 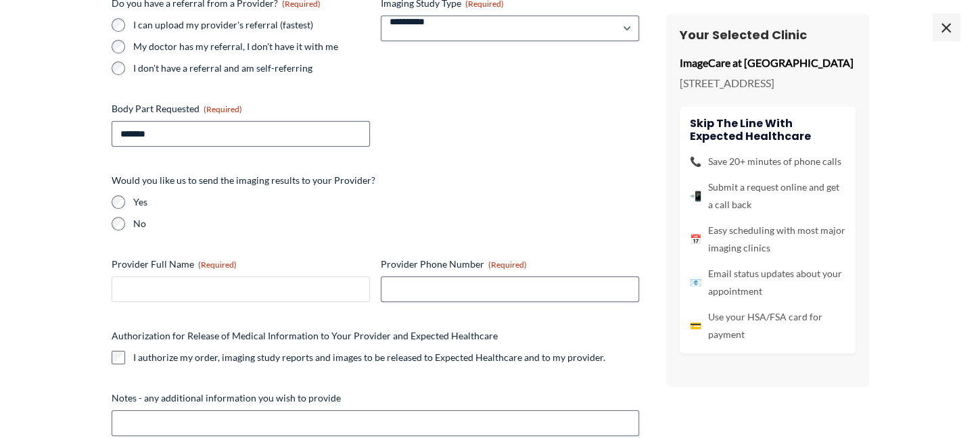 What do you see at coordinates (767, 34) in the screenshot?
I see `h3: Your Selected Clinic` at bounding box center [767, 34].